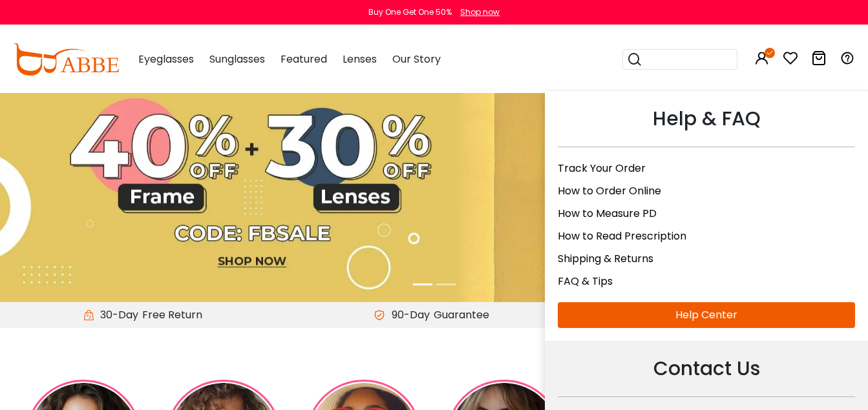 Image resolution: width=868 pixels, height=410 pixels. What do you see at coordinates (172, 315) in the screenshot?
I see `div: Free Return` at bounding box center [172, 315].